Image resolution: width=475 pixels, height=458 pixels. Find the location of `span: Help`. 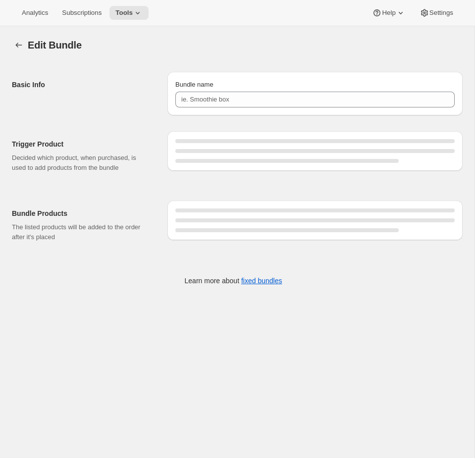

span: Help is located at coordinates (388, 13).